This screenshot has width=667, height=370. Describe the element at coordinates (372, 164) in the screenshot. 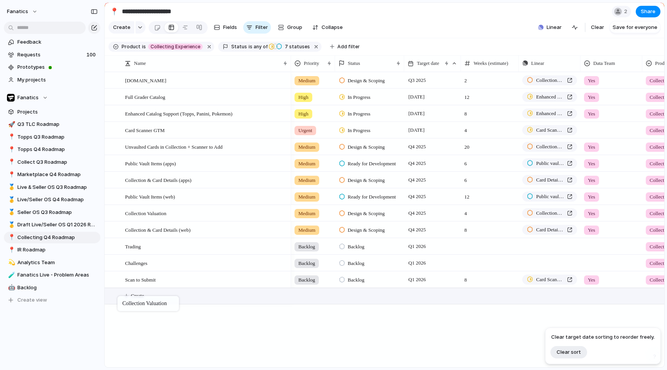

I see `span: Ready for Development` at that location.